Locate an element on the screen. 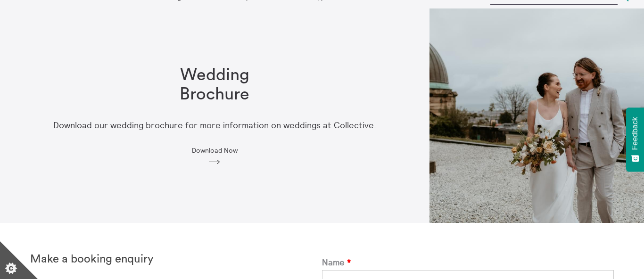 This screenshot has width=644, height=279. strong: Make a booking enquiry is located at coordinates (92, 260).